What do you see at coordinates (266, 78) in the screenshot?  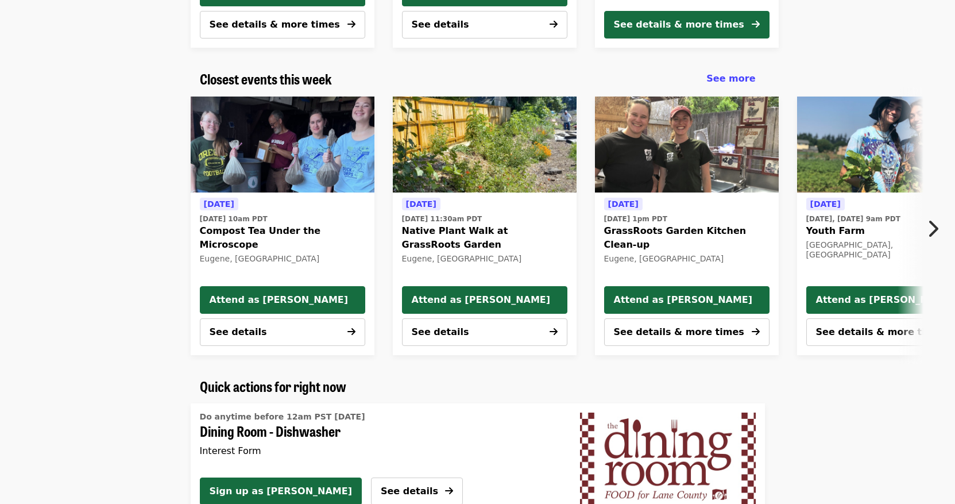 I see `span: Closest events this week` at bounding box center [266, 78].